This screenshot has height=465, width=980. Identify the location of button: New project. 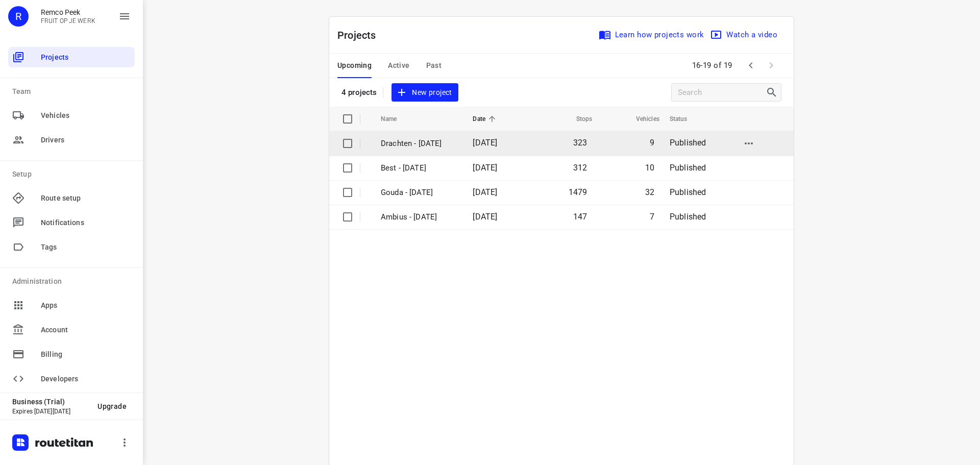
(425, 92).